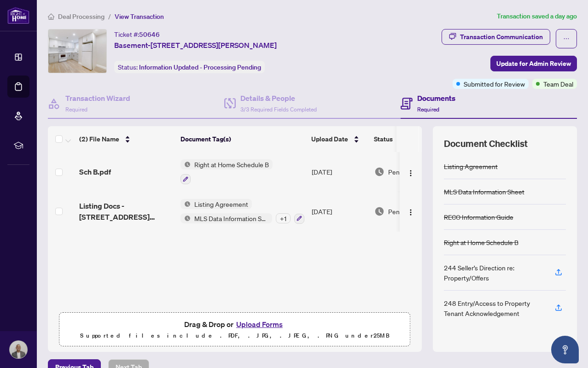  I want to click on h4: Transaction Wizard, so click(98, 98).